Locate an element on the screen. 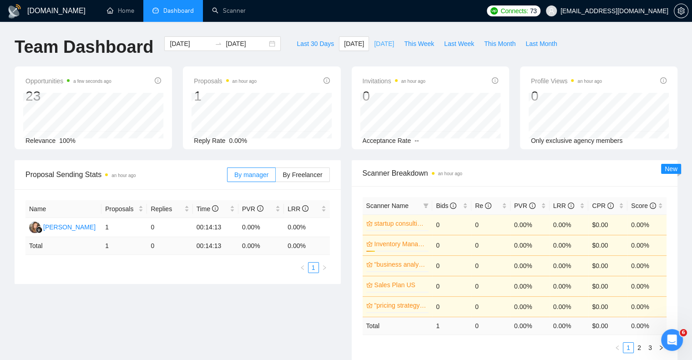 The image size is (692, 360). span: This Week is located at coordinates (419, 44).